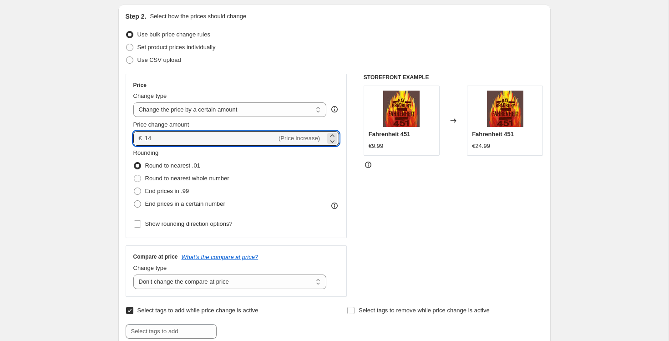 Image resolution: width=669 pixels, height=341 pixels. What do you see at coordinates (189, 223) in the screenshot?
I see `span: Show rounding direction options?` at bounding box center [189, 223].